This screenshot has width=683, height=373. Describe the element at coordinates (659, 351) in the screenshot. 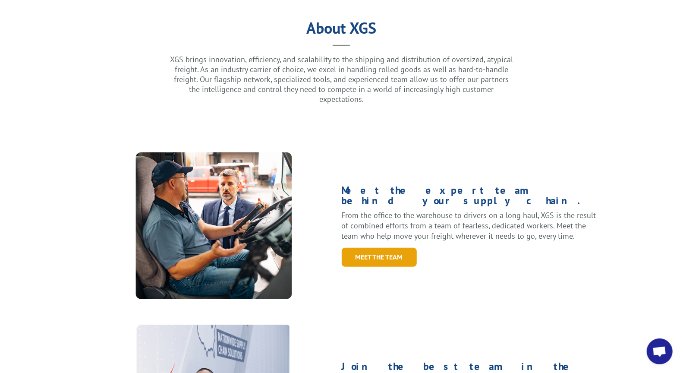

I see `div: Open chat` at that location.